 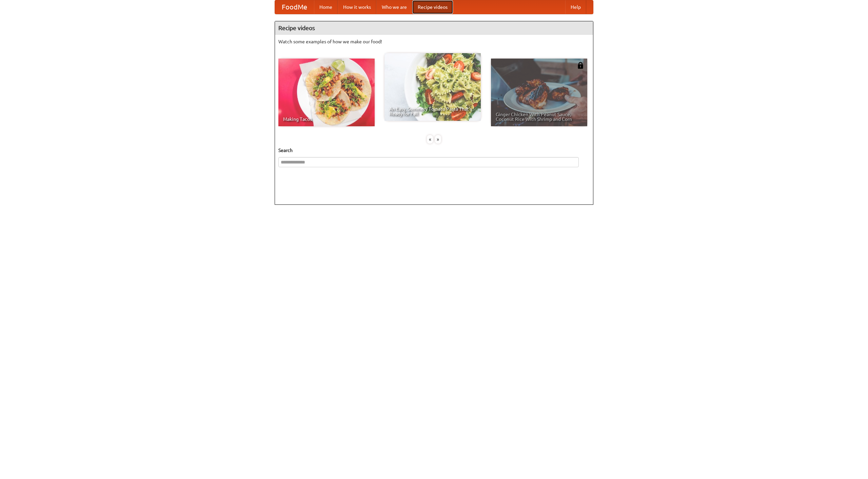 What do you see at coordinates (433, 111) in the screenshot?
I see `span: An Easy, Summery Tomato Pasta That's Ready for Fall` at bounding box center [433, 111].